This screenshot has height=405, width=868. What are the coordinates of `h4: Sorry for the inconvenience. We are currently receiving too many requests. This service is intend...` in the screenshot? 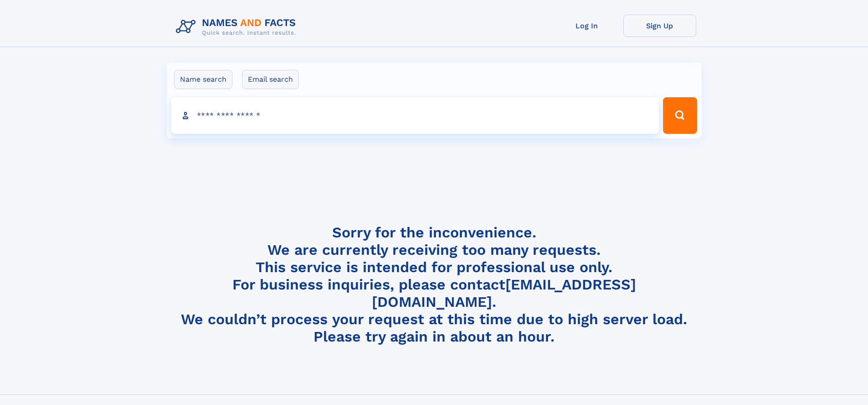 It's located at (434, 284).